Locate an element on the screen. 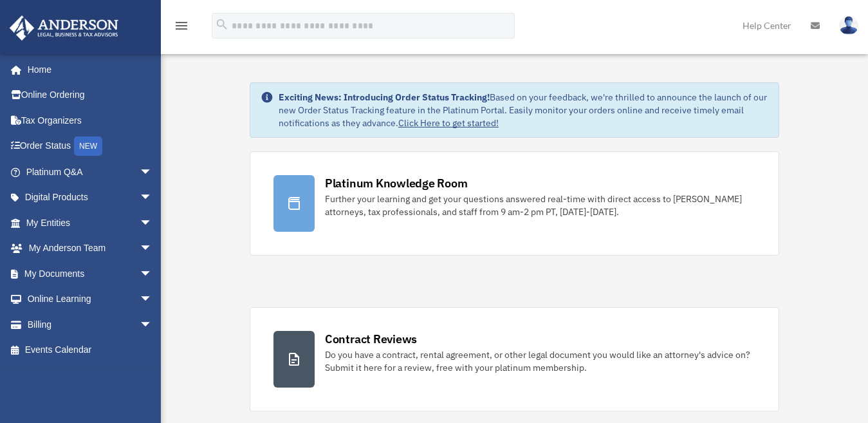 Image resolution: width=868 pixels, height=423 pixels. a: Online Learningarrow_drop_down is located at coordinates (90, 299).